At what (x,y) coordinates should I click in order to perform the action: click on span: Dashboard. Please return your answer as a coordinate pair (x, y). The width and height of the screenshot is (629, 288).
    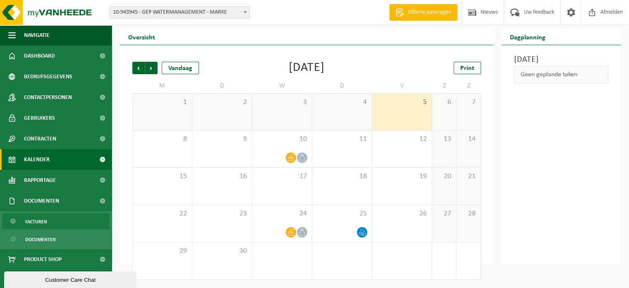
    Looking at the image, I should click on (39, 56).